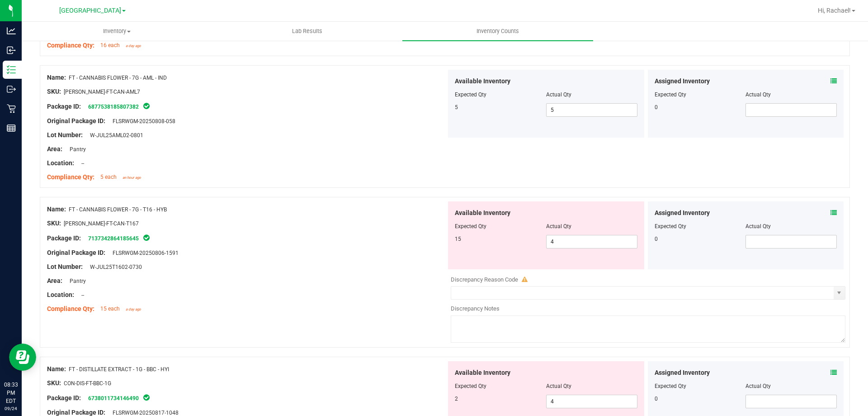  I want to click on span: FLSRWGM-20250808-058, so click(141, 122).